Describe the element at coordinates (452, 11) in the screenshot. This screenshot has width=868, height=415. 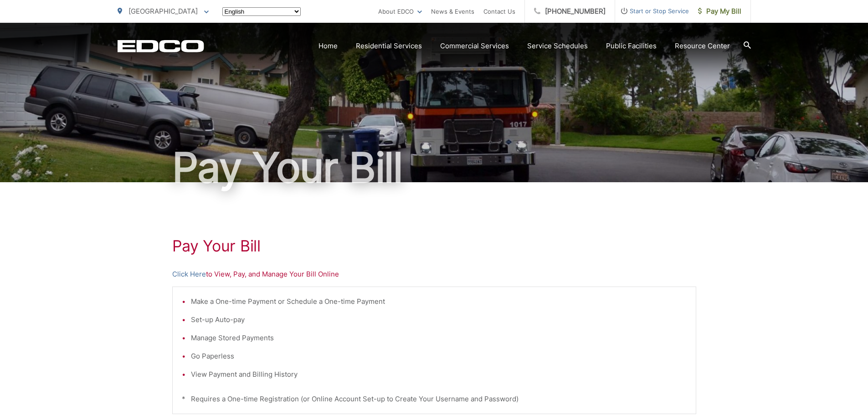
I see `a: News & Events` at that location.